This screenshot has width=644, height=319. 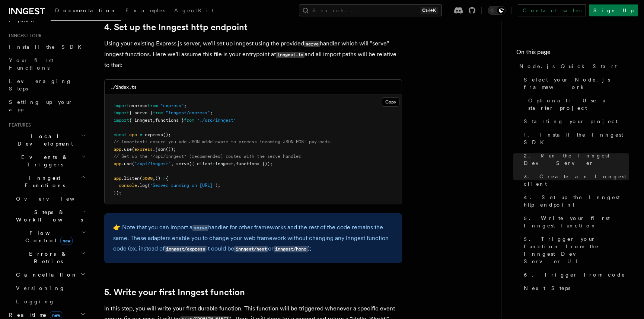 I want to click on a: 3. Create an Inngest client, so click(x=575, y=180).